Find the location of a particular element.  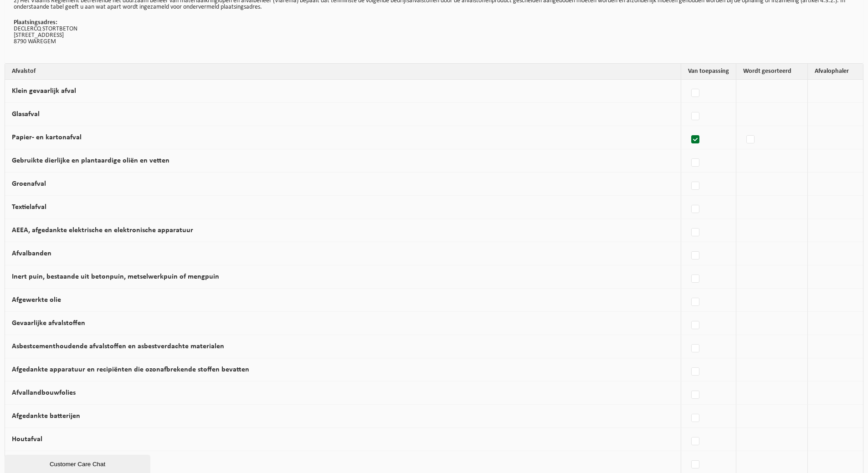

label: Gebruikte dierlijke en plantaardige oliën en vetten is located at coordinates (91, 161).